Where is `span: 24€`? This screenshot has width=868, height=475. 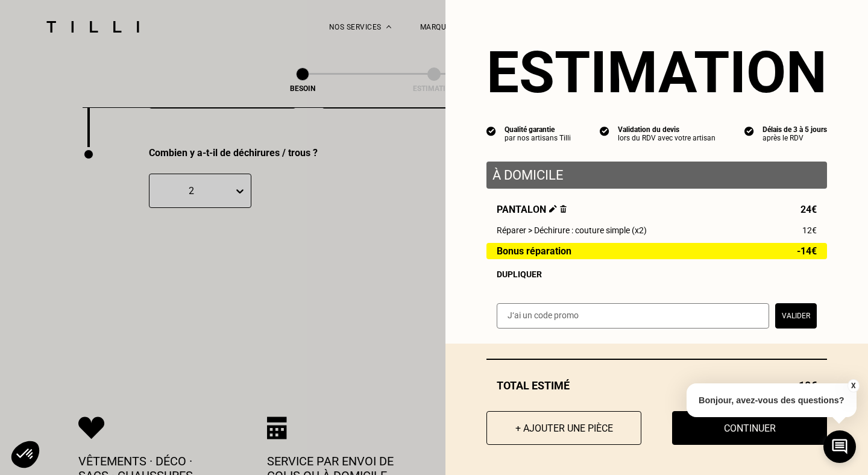
span: 24€ is located at coordinates (808, 209).